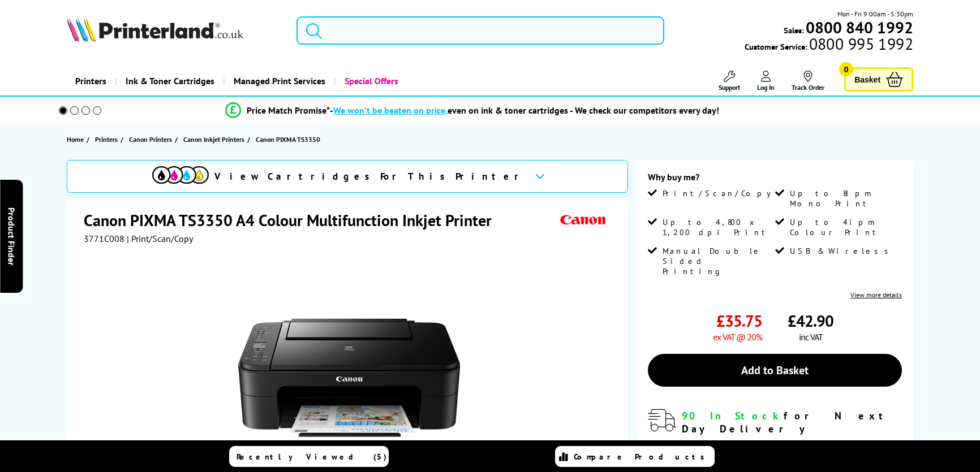 This screenshot has height=472, width=980. I want to click on span: Log In, so click(765, 87).